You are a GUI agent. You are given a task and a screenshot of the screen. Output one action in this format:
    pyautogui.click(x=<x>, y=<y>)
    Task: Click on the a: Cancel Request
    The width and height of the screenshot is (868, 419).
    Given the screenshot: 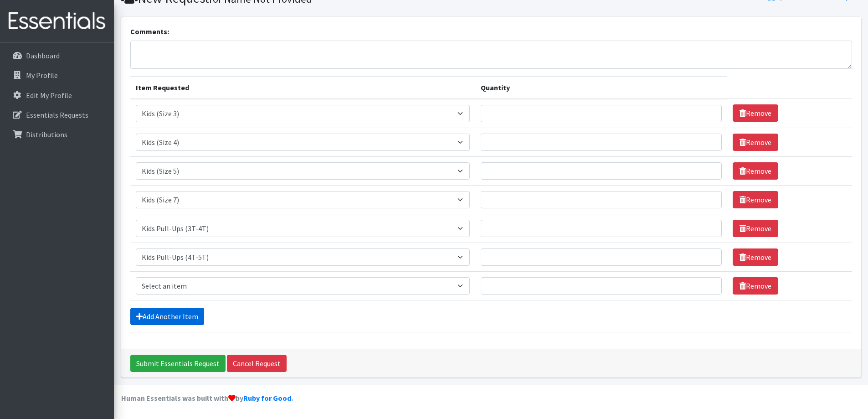 What is the action you would take?
    pyautogui.click(x=257, y=363)
    